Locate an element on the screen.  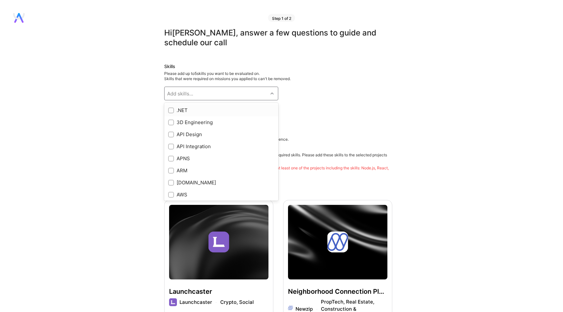
div: 3D Engineering is located at coordinates (221, 122).